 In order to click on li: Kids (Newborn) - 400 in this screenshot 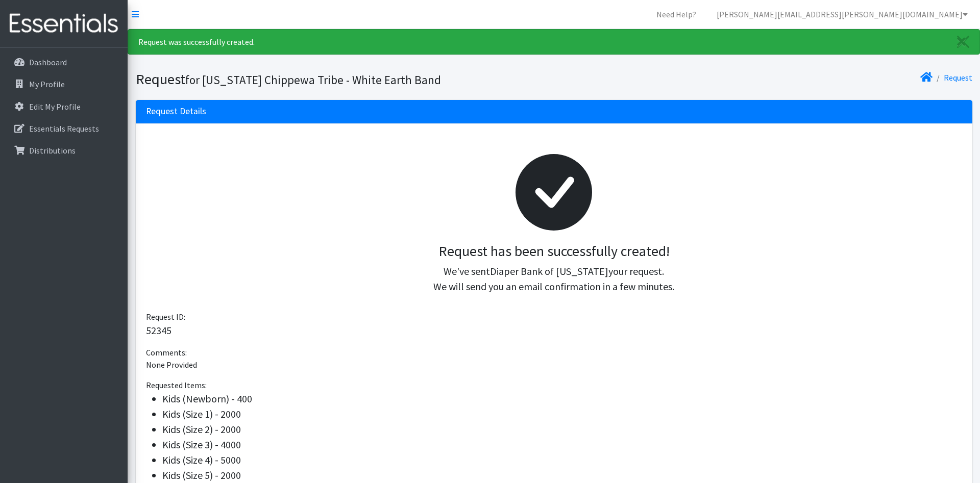, I will do `click(562, 399)`.